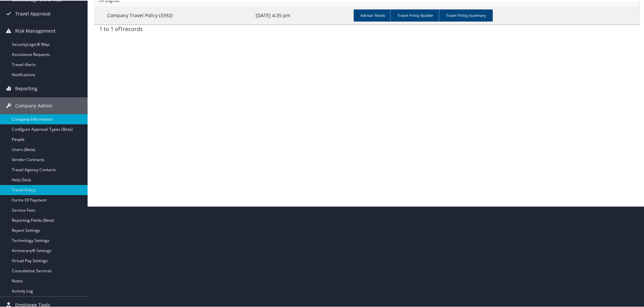 This screenshot has width=644, height=307. I want to click on span: Company Admin, so click(34, 105).